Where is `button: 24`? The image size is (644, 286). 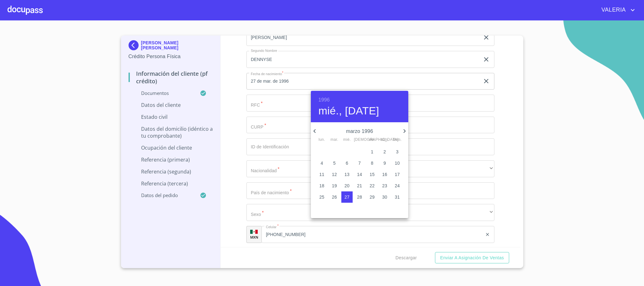
button: 24 is located at coordinates (397, 186).